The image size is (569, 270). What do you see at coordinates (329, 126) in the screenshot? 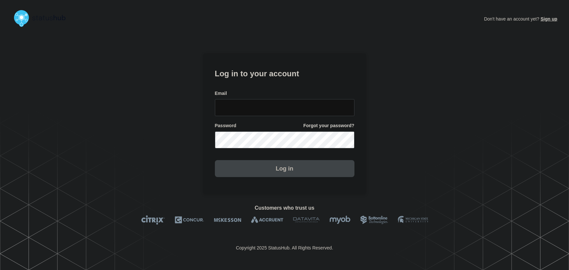
I see `a: Forgot your password?` at bounding box center [329, 126].